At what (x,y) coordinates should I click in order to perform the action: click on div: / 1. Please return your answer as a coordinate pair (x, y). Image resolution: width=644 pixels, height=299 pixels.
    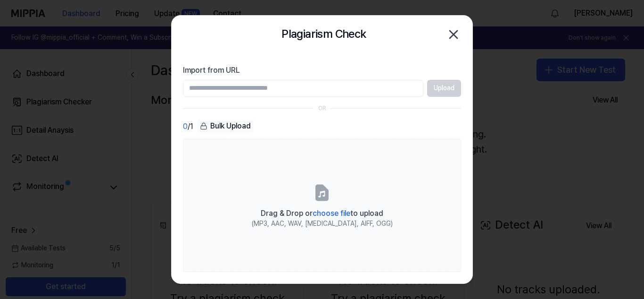
    Looking at the image, I should click on (188, 126).